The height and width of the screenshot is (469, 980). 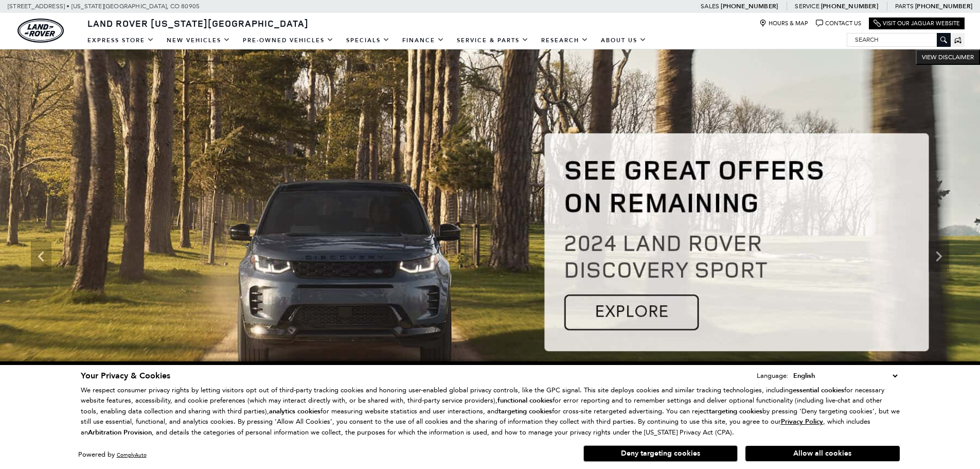 I want to click on a: ComplyAuto, so click(x=132, y=454).